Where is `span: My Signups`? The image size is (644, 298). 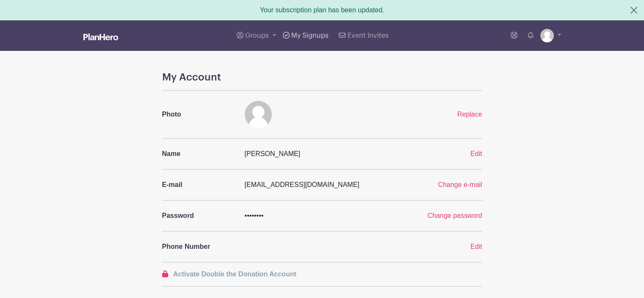 span: My Signups is located at coordinates (310, 35).